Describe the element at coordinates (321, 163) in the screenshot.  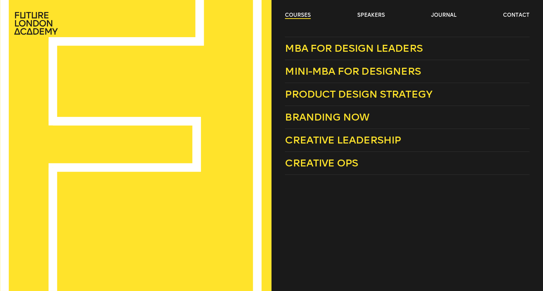
I see `span: Creative Ops` at that location.